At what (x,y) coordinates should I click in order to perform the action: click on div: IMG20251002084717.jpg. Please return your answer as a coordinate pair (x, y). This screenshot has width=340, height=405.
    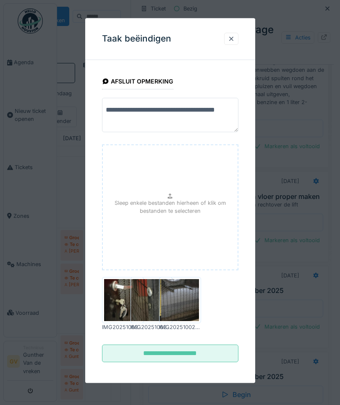
    Looking at the image, I should click on (180, 327).